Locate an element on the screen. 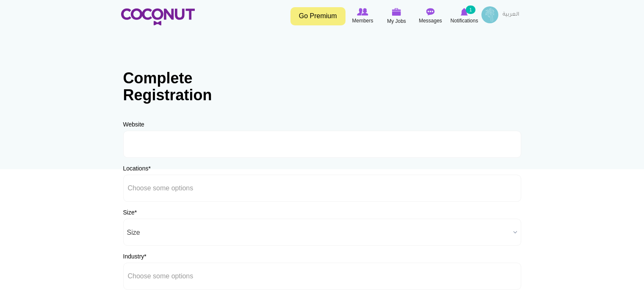  small: 1 is located at coordinates (471, 10).